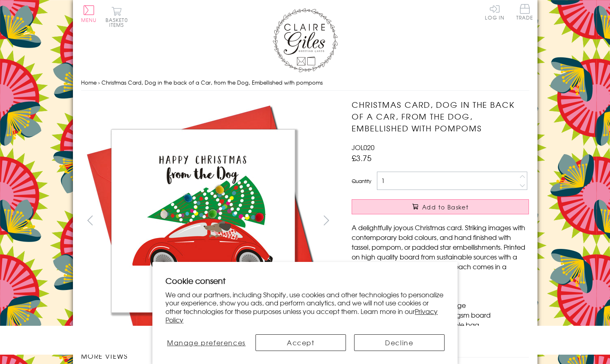 This screenshot has width=610, height=364. Describe the element at coordinates (90, 220) in the screenshot. I see `button: prev` at that location.